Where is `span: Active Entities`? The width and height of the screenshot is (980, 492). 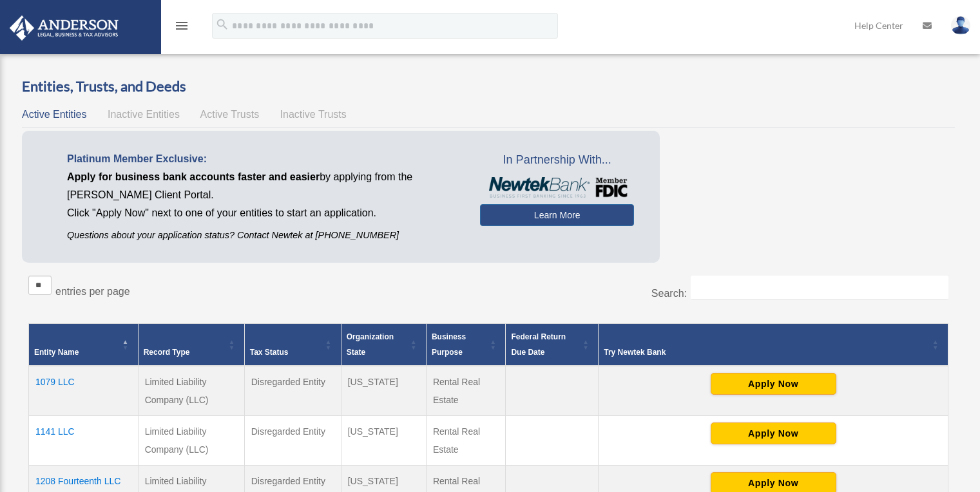
span: Active Entities is located at coordinates (54, 114).